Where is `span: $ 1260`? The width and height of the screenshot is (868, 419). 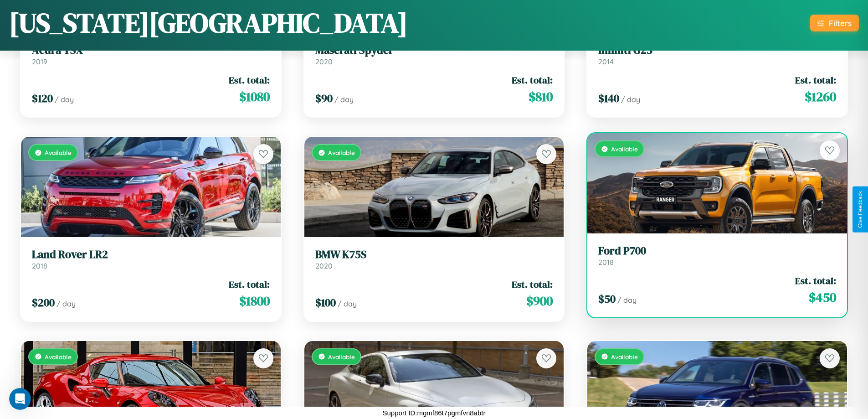 span: $ 1260 is located at coordinates (820, 97).